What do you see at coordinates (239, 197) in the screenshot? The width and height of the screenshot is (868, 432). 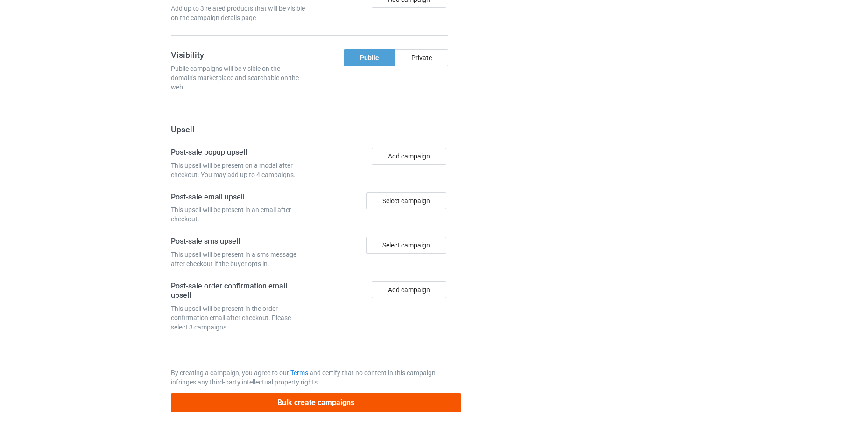 I see `h4: Post-sale email upsell` at bounding box center [239, 197].